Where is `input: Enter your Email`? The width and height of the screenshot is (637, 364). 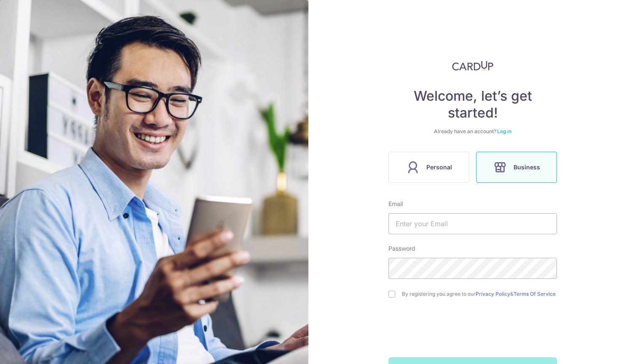
input: Enter your Email is located at coordinates (473, 224).